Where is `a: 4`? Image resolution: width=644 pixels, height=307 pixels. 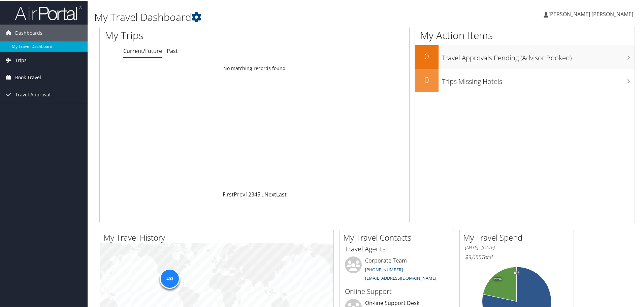
a: 4 is located at coordinates (256, 194).